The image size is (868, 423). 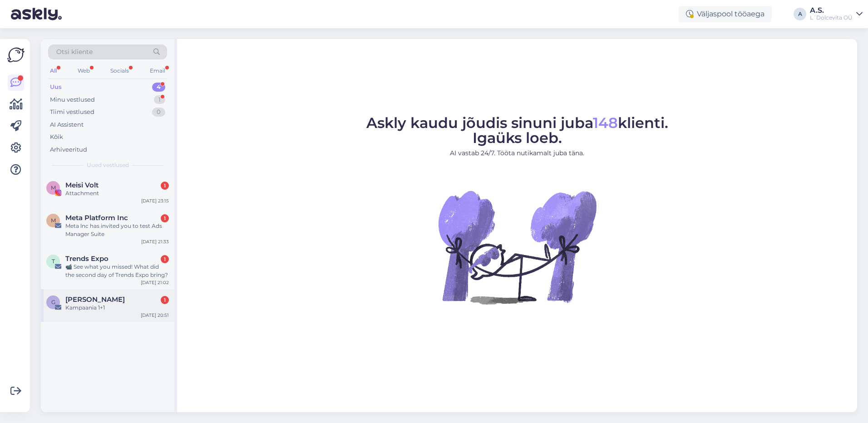 What do you see at coordinates (67, 125) in the screenshot?
I see `div: AI Assistent` at bounding box center [67, 125].